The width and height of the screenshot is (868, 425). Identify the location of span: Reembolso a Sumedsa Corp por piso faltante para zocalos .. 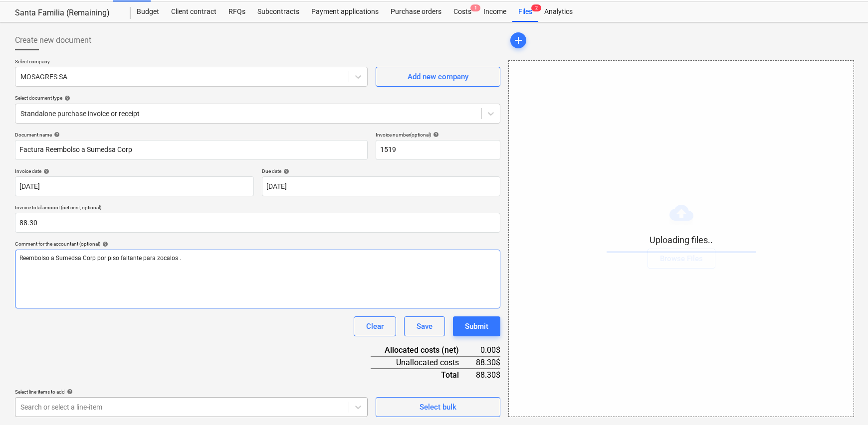
(100, 258).